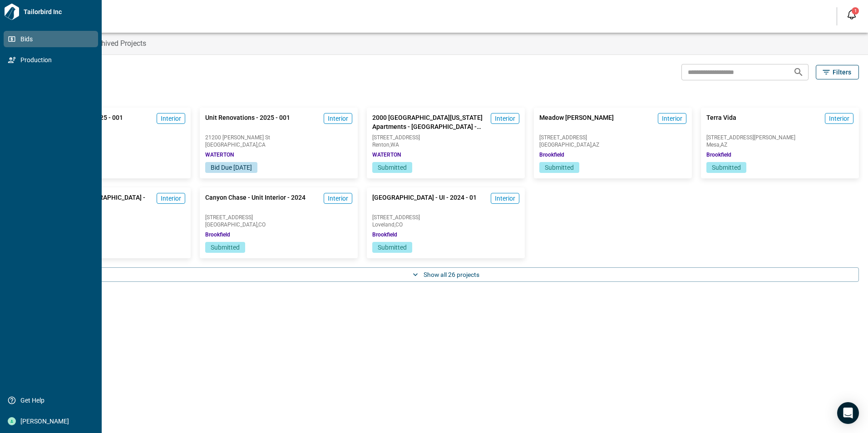 Image resolution: width=868 pixels, height=433 pixels. Describe the element at coordinates (51, 39) in the screenshot. I see `a: Bids` at that location.